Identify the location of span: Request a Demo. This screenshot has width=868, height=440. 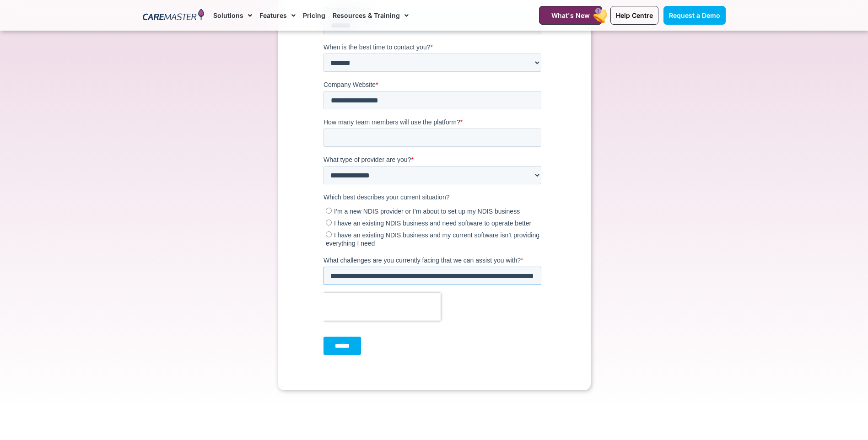
(695, 15).